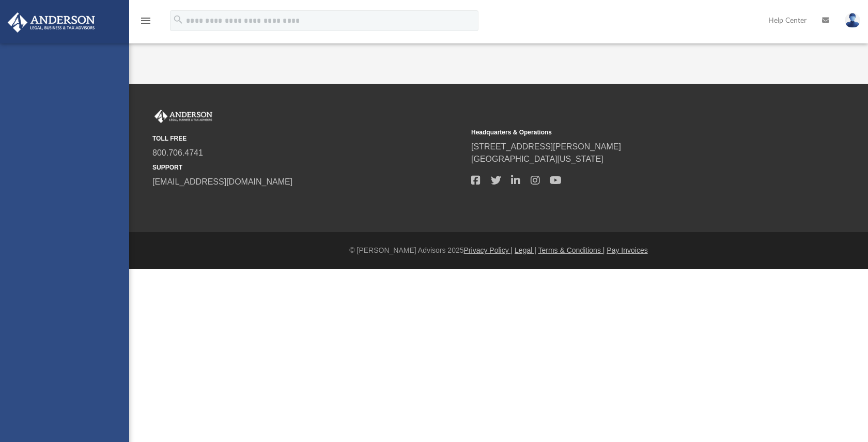 The image size is (868, 442). I want to click on a: 800.706.4741, so click(178, 152).